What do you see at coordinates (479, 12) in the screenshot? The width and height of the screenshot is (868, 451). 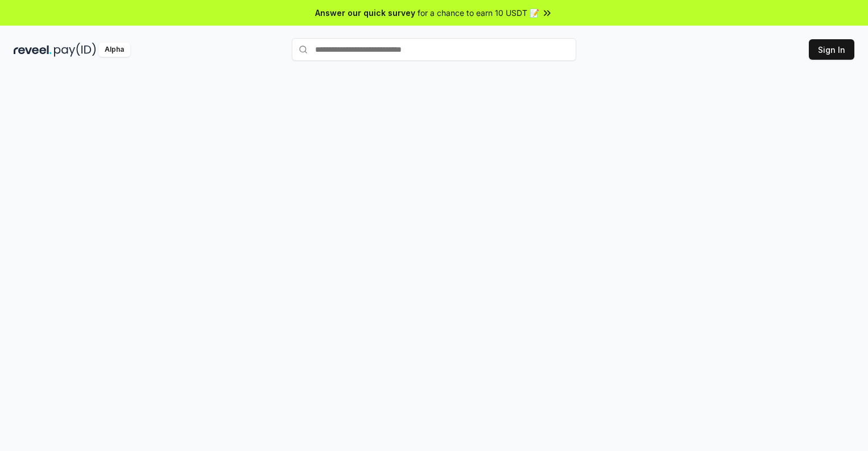 I see `span: for a chance to earn 10 USDT 📝` at bounding box center [479, 12].